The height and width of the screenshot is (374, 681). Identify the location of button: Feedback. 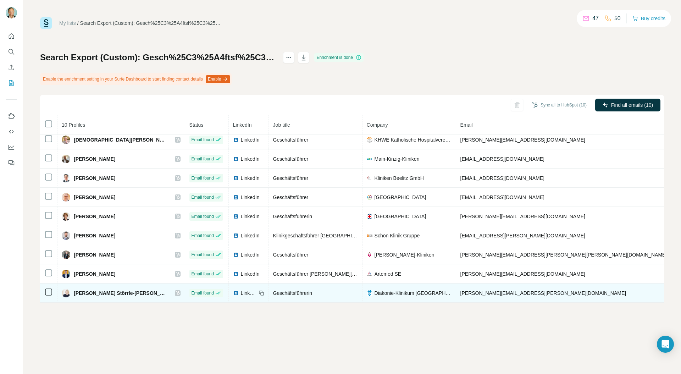
(11, 163).